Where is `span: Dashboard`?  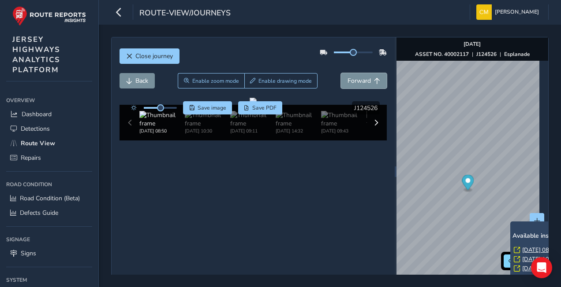
span: Dashboard is located at coordinates (37, 114).